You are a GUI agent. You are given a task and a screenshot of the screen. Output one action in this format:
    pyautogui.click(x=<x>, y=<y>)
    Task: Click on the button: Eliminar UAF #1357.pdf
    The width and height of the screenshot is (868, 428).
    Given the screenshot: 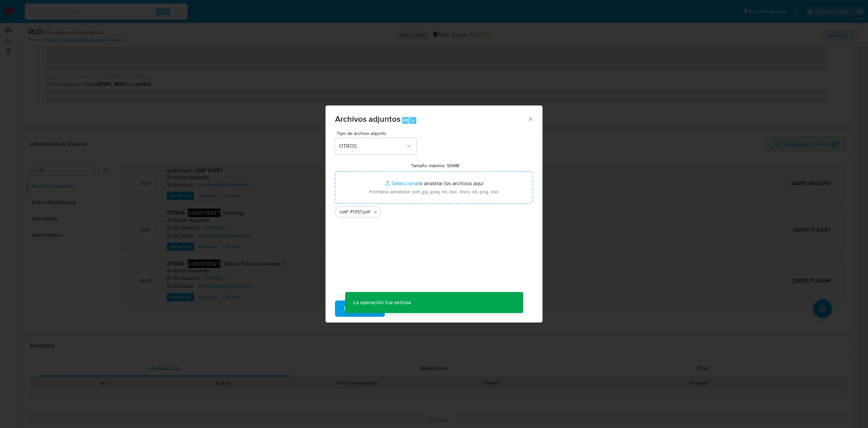 What is the action you would take?
    pyautogui.click(x=376, y=212)
    